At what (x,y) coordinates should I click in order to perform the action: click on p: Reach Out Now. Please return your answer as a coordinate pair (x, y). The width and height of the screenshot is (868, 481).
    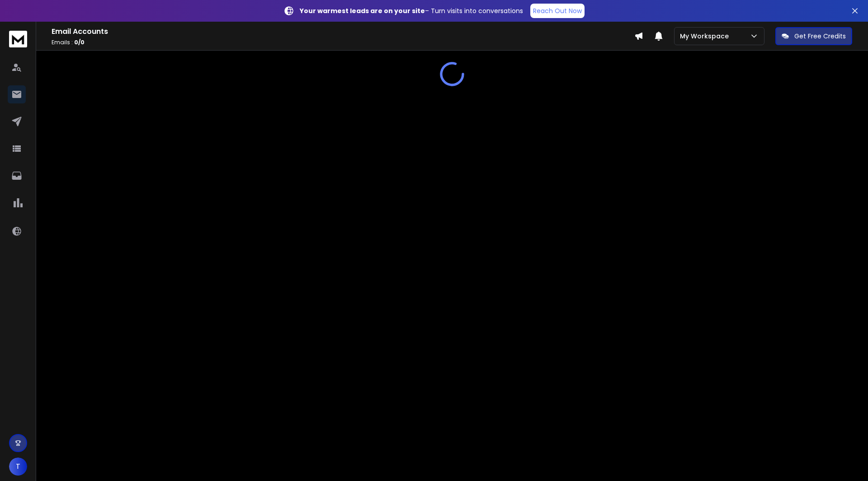
    Looking at the image, I should click on (557, 11).